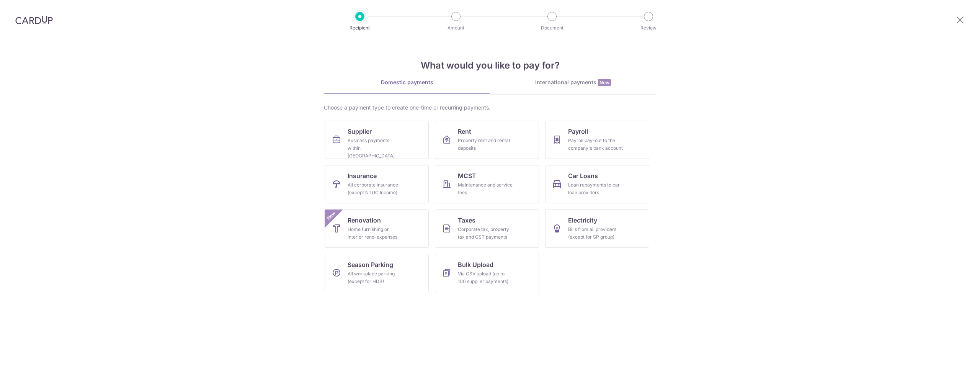 Image resolution: width=980 pixels, height=365 pixels. What do you see at coordinates (583, 220) in the screenshot?
I see `span: Electricity` at bounding box center [583, 220].